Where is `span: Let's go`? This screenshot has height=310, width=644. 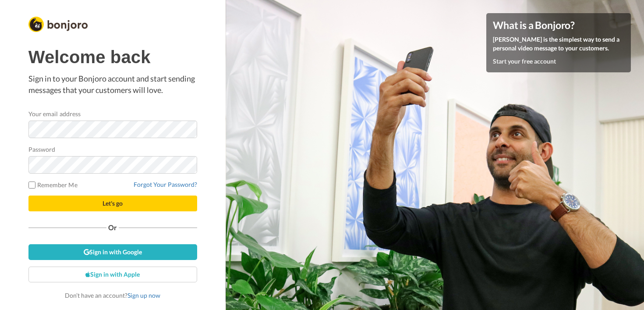 span: Let's go is located at coordinates (112, 203).